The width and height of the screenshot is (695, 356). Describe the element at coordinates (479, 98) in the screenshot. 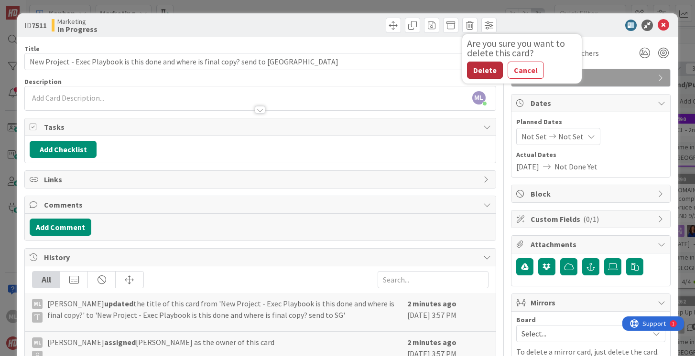

I see `span: ML` at that location.